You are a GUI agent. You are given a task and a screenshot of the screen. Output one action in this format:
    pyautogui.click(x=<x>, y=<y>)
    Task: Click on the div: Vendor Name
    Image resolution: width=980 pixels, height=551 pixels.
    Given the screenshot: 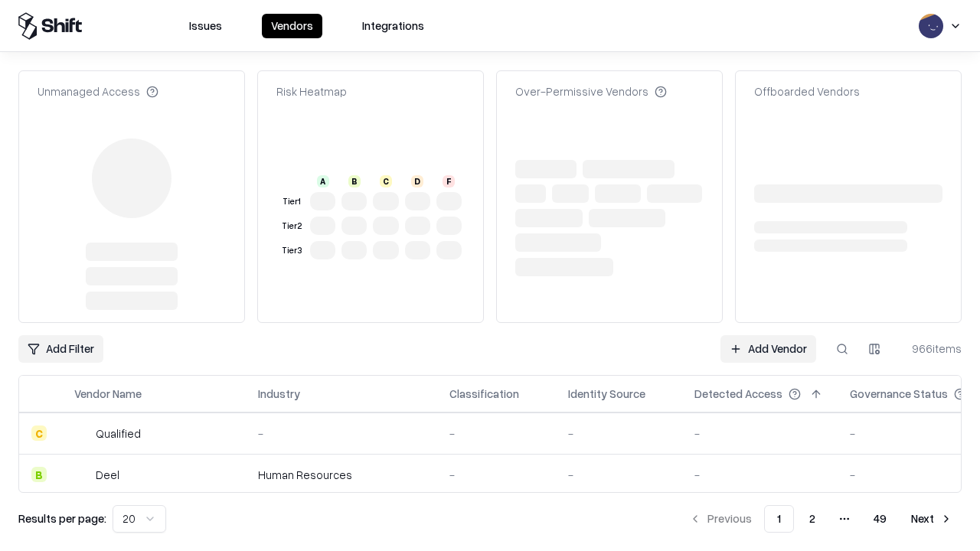 What is the action you would take?
    pyautogui.click(x=108, y=394)
    